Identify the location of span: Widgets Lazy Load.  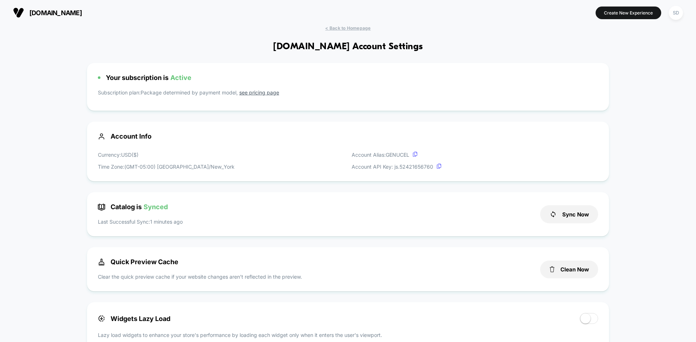
(134, 319).